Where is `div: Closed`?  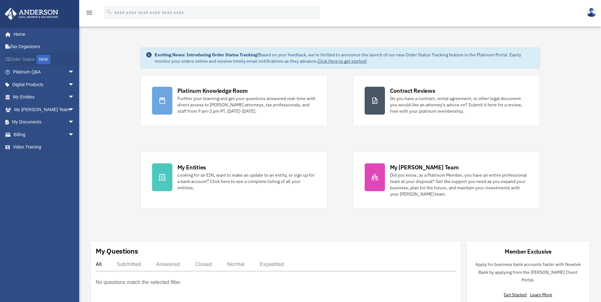
div: Closed is located at coordinates (203, 264).